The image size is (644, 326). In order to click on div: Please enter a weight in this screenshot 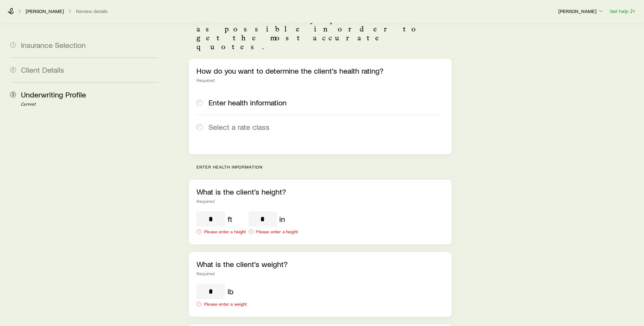, I will do `click(222, 304)`.